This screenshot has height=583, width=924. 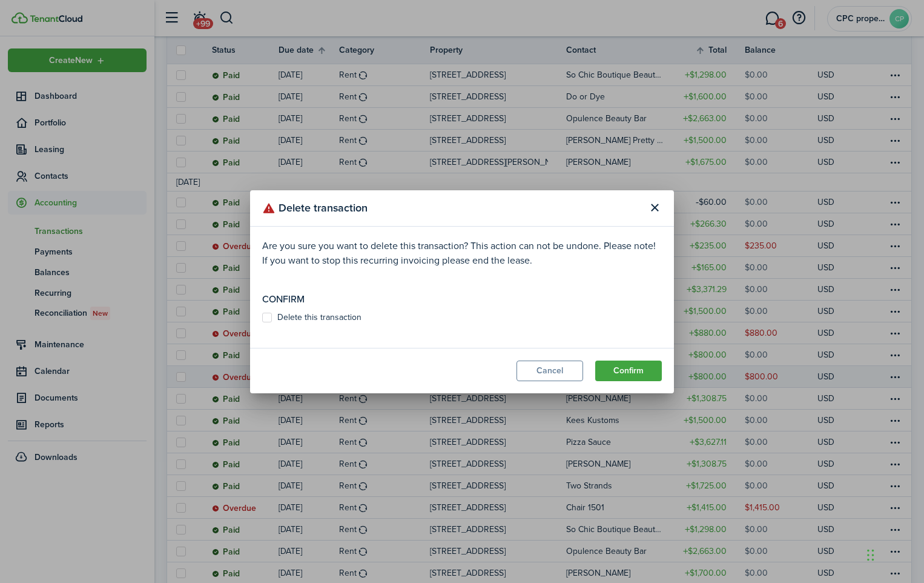 I want to click on div: Drag, so click(x=871, y=555).